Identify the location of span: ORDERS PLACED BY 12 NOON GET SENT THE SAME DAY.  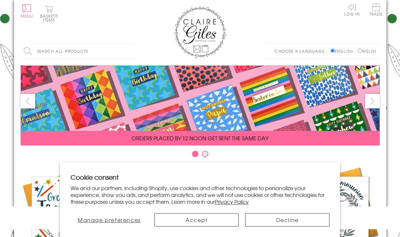
(200, 138).